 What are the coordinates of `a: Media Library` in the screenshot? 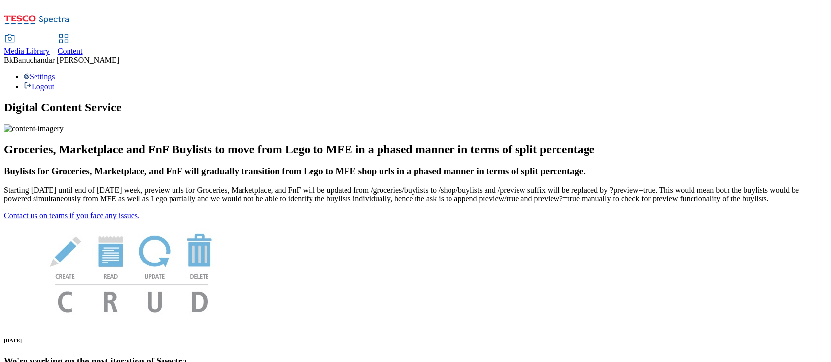 It's located at (27, 45).